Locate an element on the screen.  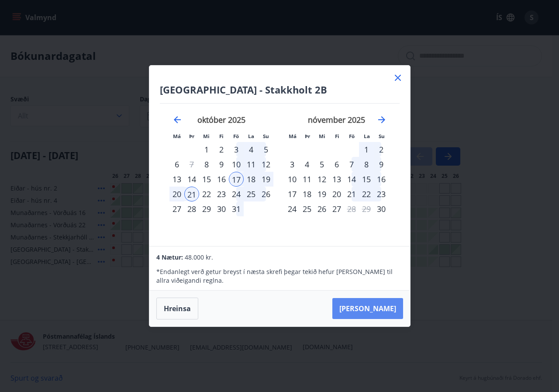
td: Choose laugardagur, 1. nóvember 2025 as your check-in date. It’s available. is located at coordinates (367, 149).